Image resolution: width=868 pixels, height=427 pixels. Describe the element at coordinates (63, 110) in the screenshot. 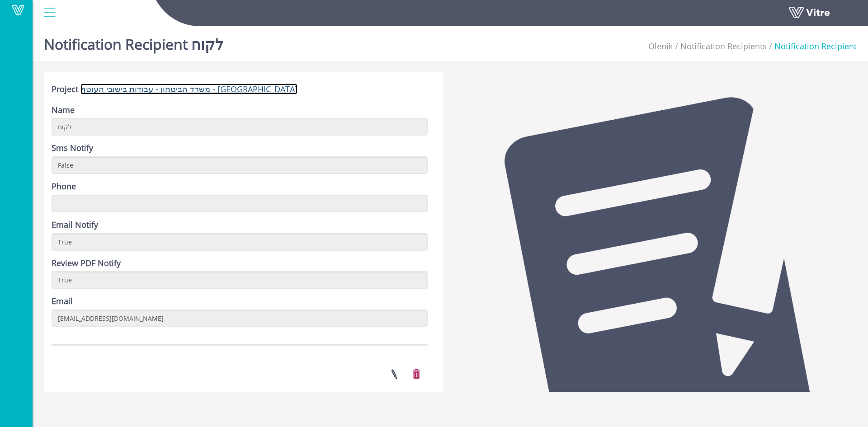

I see `label: Name` at that location.